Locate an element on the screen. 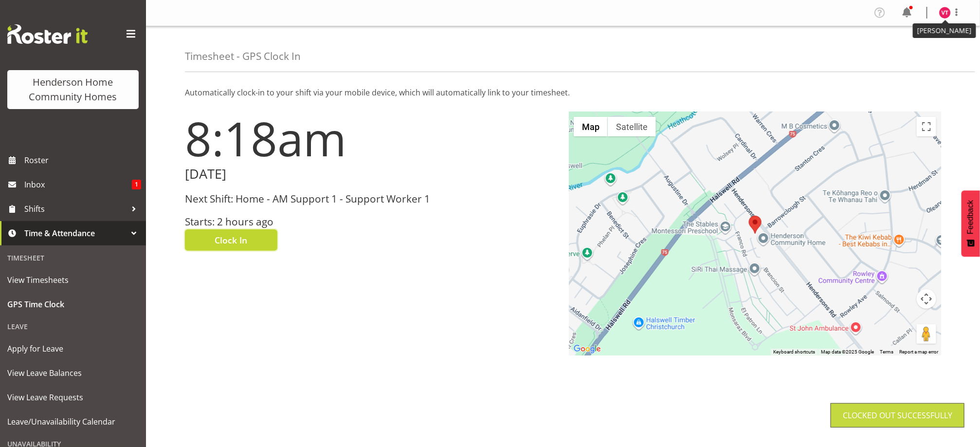 The height and width of the screenshot is (447, 980). button: Drag Pegman onto the map to open Street View is located at coordinates (927, 334).